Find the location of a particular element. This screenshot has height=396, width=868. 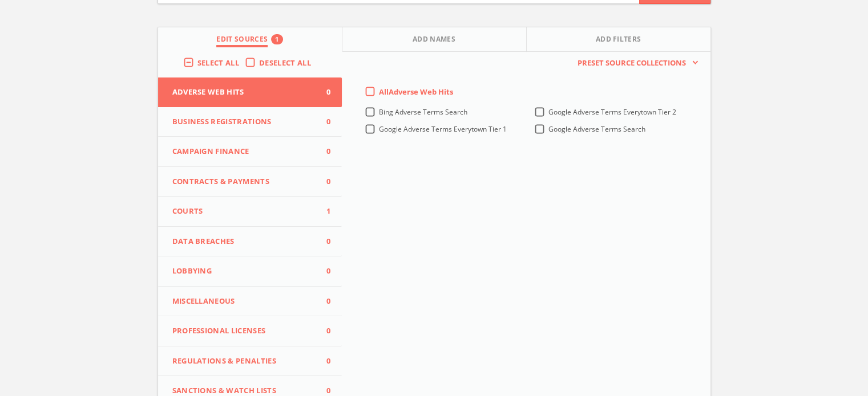

span: Google Adverse Terms Search is located at coordinates (597, 129).